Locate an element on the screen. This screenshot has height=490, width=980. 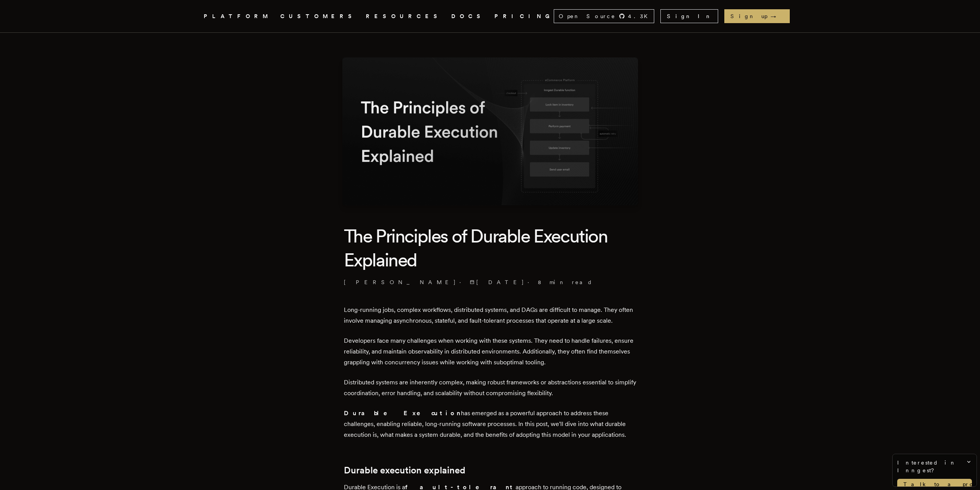
span: Open Source is located at coordinates (587, 16).